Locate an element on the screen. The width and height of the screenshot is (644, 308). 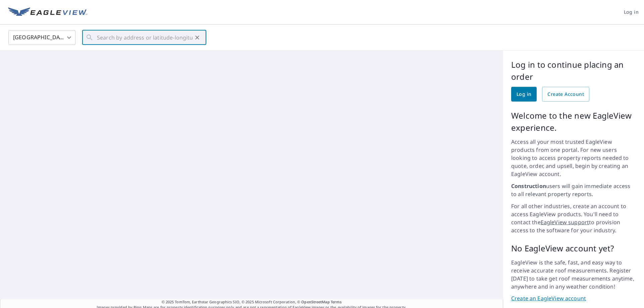
a: Terms is located at coordinates (336, 302).